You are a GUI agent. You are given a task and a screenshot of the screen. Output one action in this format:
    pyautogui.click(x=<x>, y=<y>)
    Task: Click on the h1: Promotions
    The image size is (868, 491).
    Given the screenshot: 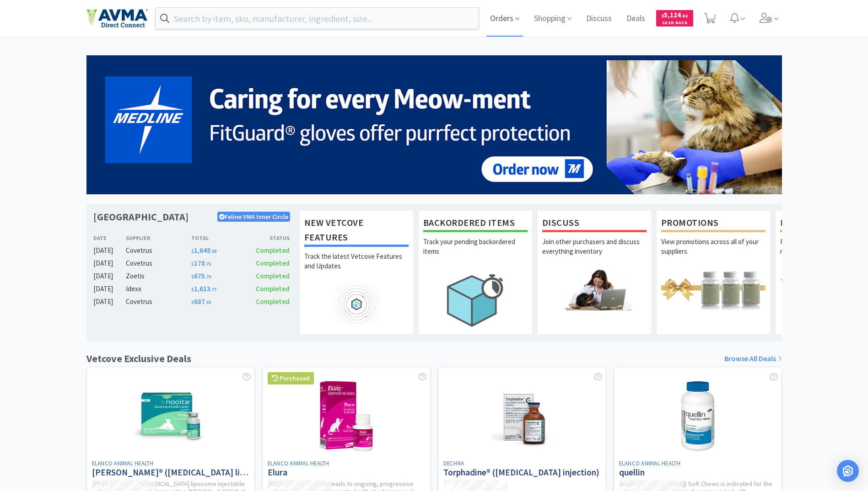 What is the action you would take?
    pyautogui.click(x=713, y=223)
    